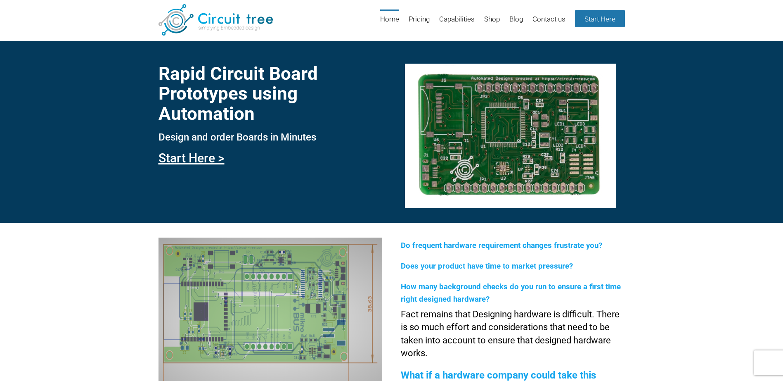  What do you see at coordinates (516, 23) in the screenshot?
I see `a: Blog` at bounding box center [516, 23].